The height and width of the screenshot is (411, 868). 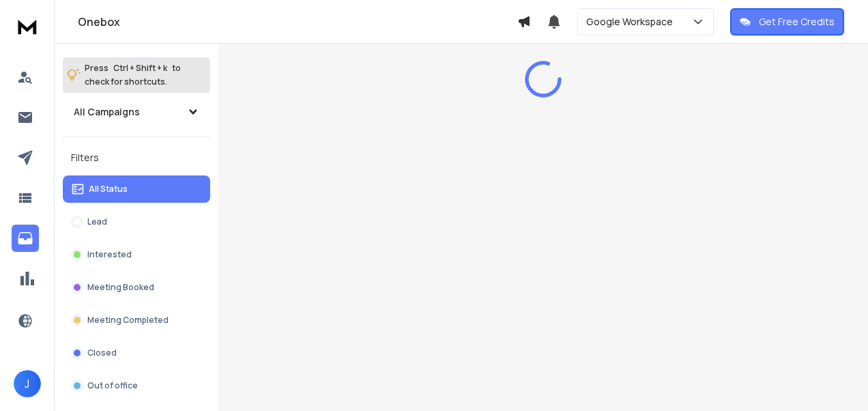 What do you see at coordinates (136, 319) in the screenshot?
I see `button: Meeting Completed` at bounding box center [136, 319].